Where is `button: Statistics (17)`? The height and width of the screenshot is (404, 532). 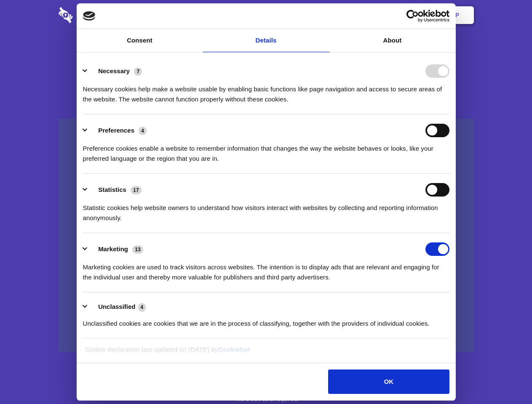 button: Statistics (17) is located at coordinates (115, 190).